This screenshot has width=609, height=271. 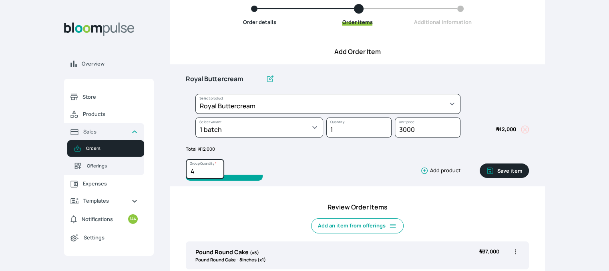 What do you see at coordinates (504, 171) in the screenshot?
I see `button: Save item` at bounding box center [504, 171].